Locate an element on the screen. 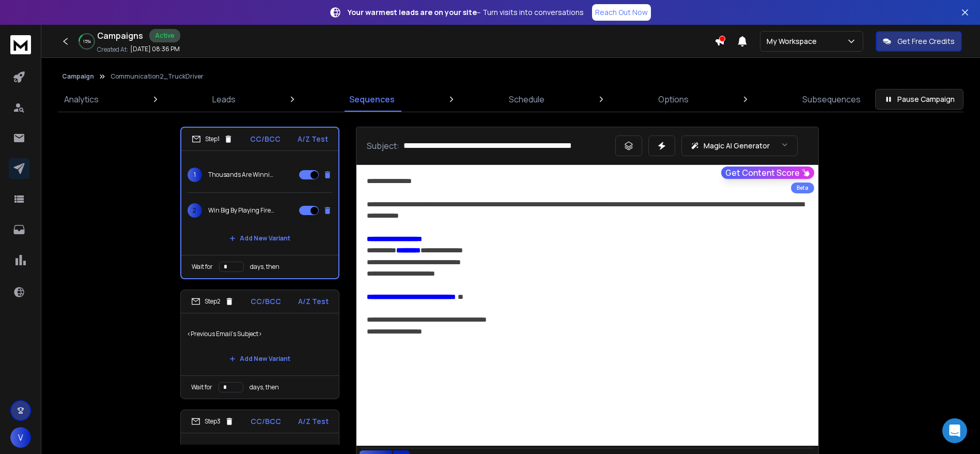 The width and height of the screenshot is (980, 454). p: – Turn visits into conversations is located at coordinates (465, 12).